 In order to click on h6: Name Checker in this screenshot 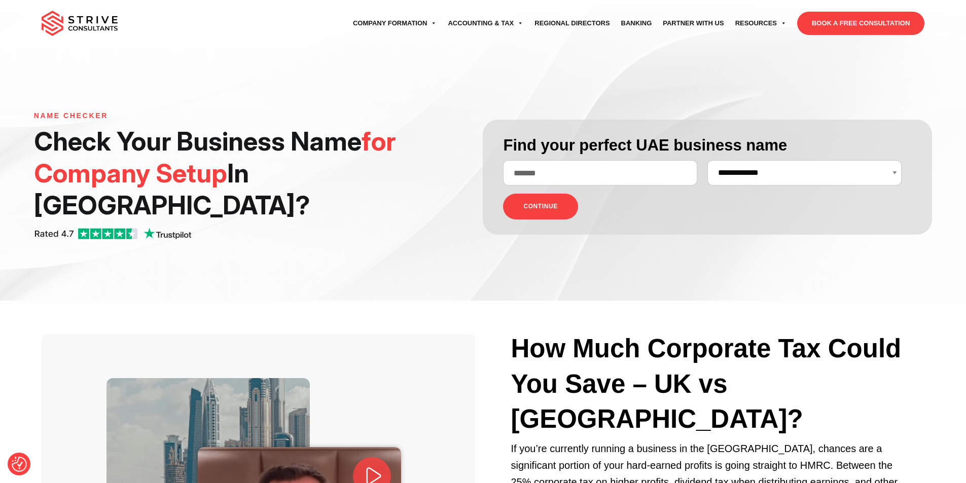, I will do `click(227, 116)`.